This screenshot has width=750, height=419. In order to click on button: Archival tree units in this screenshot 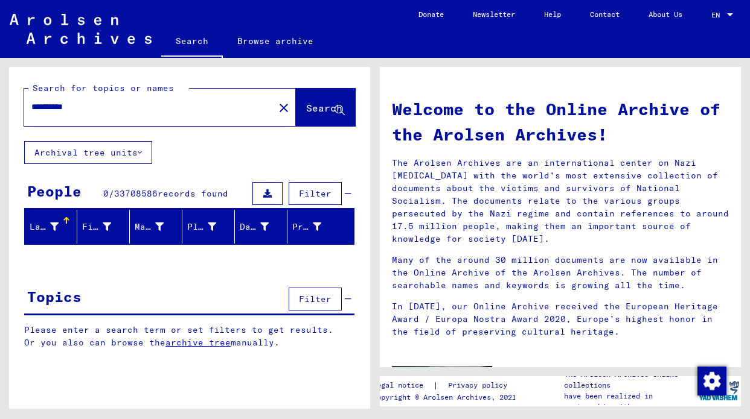, I will do `click(88, 153)`.